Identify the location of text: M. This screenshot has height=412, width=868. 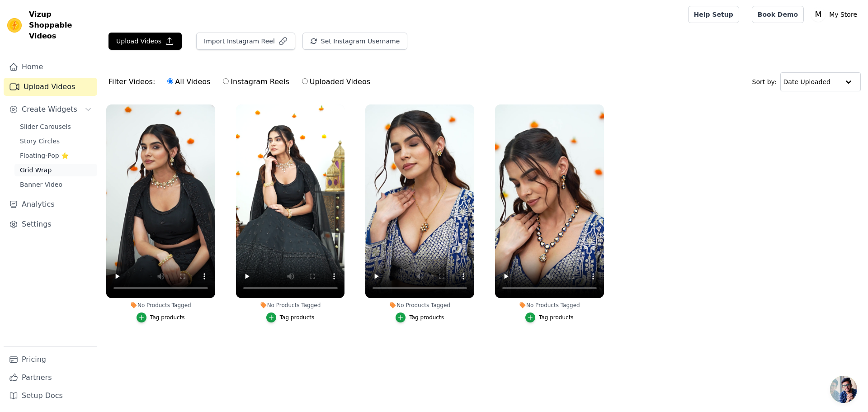
(818, 15).